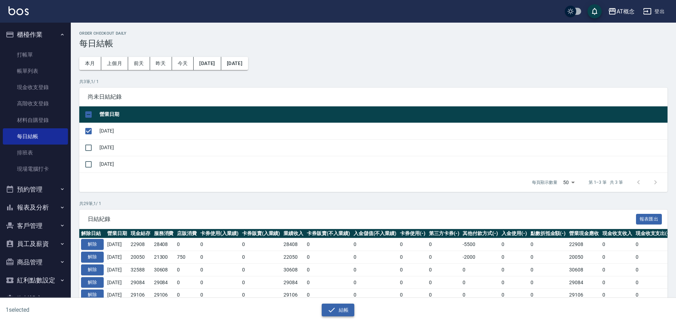 The height and width of the screenshot is (322, 676). What do you see at coordinates (35, 153) in the screenshot?
I see `a: 排班表` at bounding box center [35, 153].